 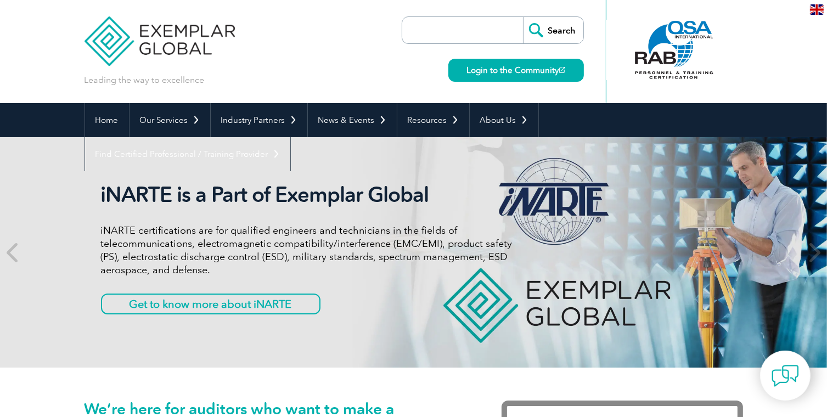 What do you see at coordinates (516, 70) in the screenshot?
I see `a: Login to the Community` at bounding box center [516, 70].